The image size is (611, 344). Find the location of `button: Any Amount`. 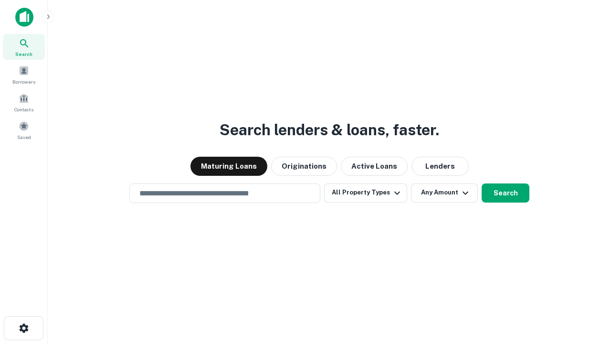

button: Any Amount is located at coordinates (444, 193).